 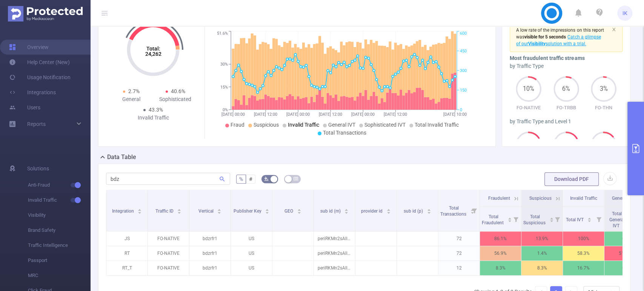 What do you see at coordinates (134, 91) in the screenshot?
I see `span: 2.7%` at bounding box center [134, 91].